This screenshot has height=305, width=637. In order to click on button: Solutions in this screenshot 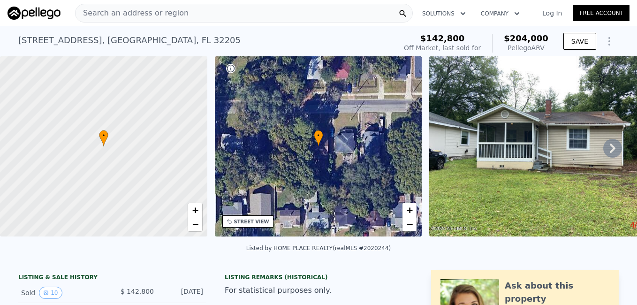, I will do `click(444, 14)`.